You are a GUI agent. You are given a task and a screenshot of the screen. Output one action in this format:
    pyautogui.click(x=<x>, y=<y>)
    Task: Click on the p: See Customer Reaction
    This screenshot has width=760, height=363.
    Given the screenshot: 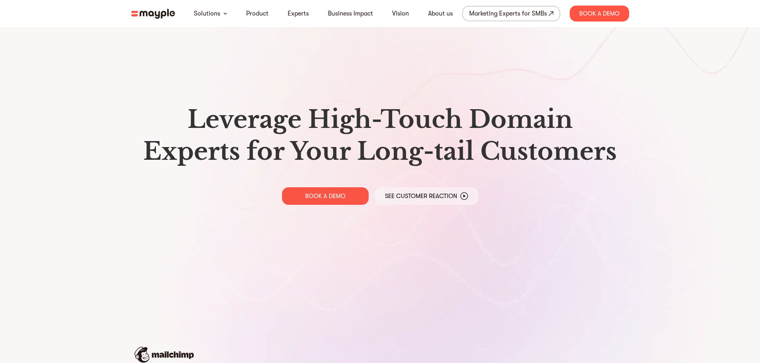 What is the action you would take?
    pyautogui.click(x=421, y=196)
    